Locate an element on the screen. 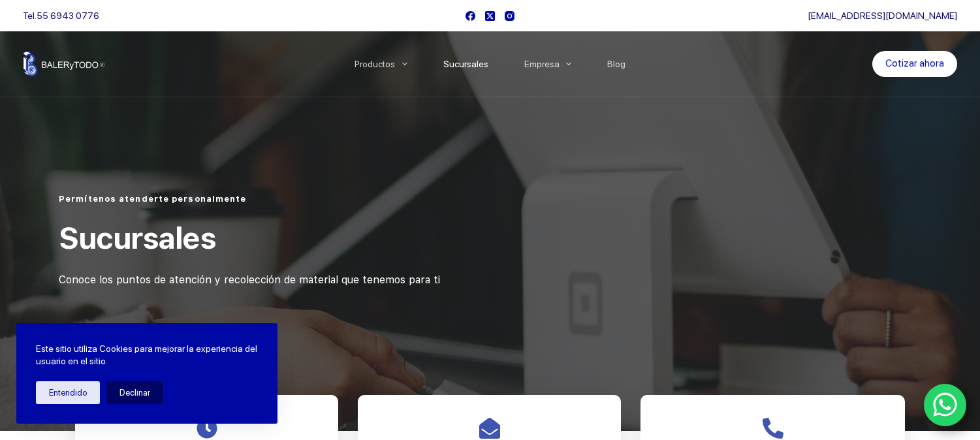 The width and height of the screenshot is (980, 440). button: Declinar is located at coordinates (135, 393).